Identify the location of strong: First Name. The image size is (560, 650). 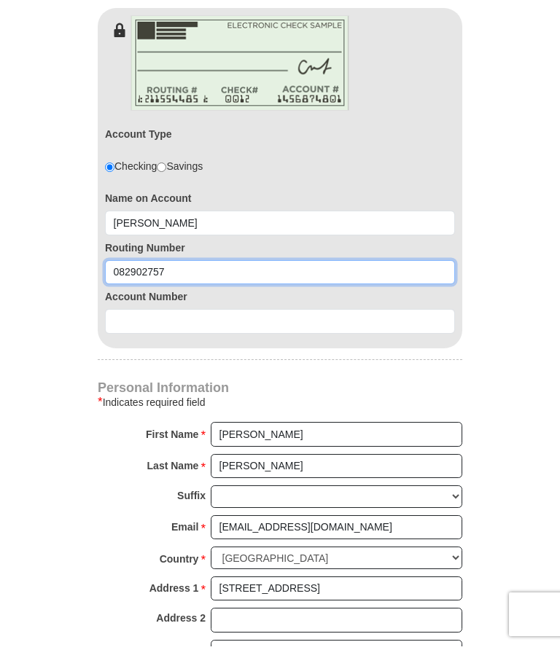
(172, 438).